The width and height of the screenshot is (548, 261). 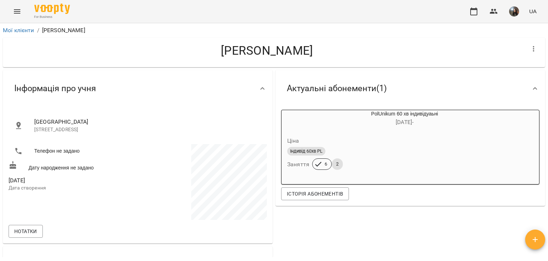 I want to click on p: Дата створення, so click(x=72, y=188).